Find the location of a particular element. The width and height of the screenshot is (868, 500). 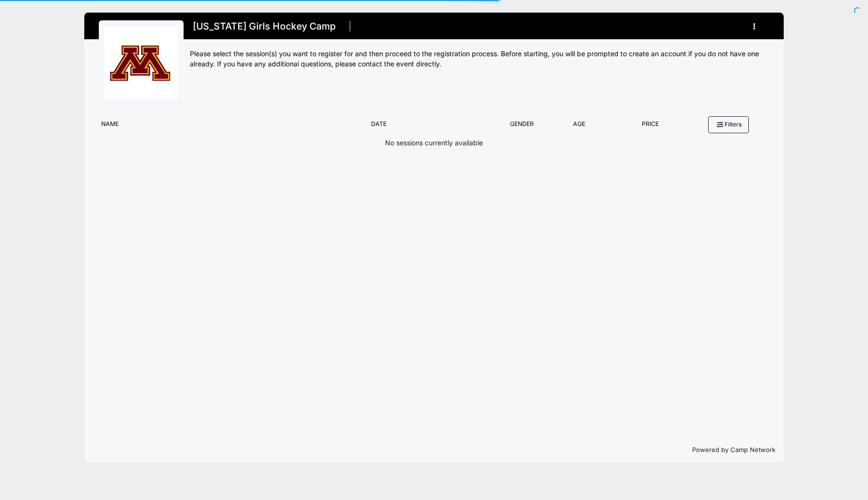

p: Powered by Camp Network is located at coordinates (434, 450).